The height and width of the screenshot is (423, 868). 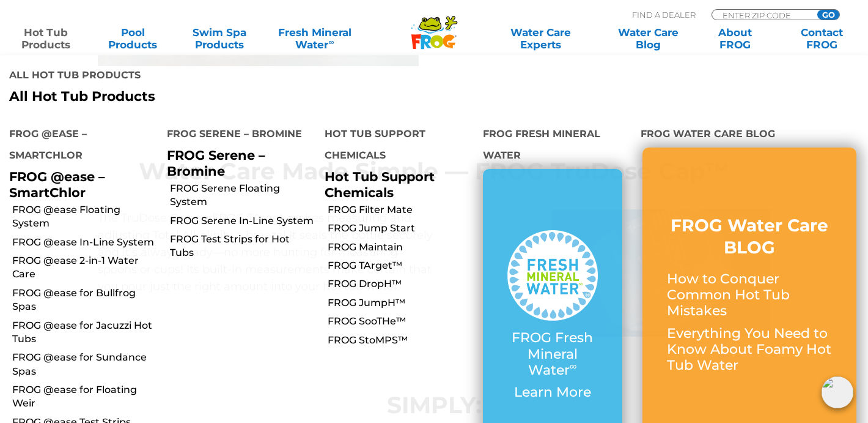 I want to click on input: Zip Code Form, so click(x=763, y=15).